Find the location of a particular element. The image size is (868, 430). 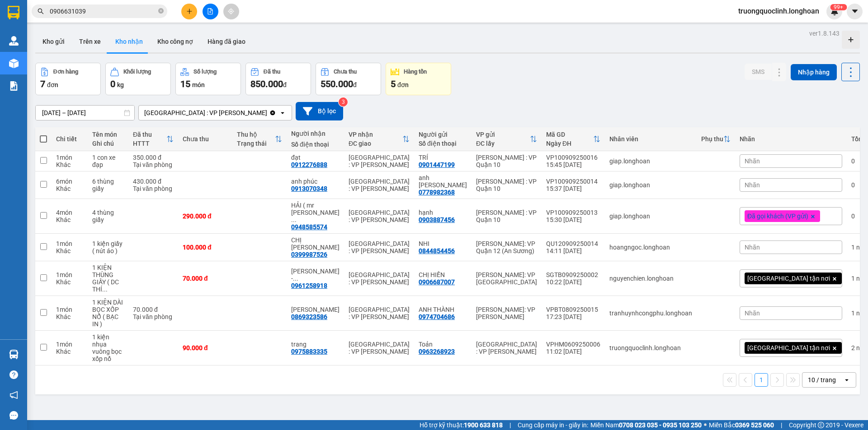

span: đ is located at coordinates (285, 85).